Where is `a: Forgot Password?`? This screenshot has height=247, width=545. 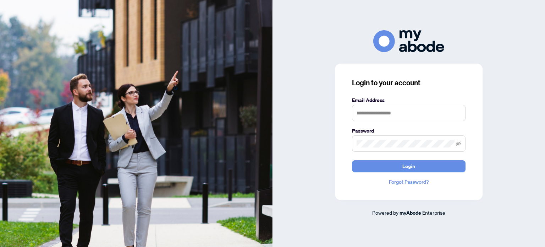 a: Forgot Password? is located at coordinates (409, 182).